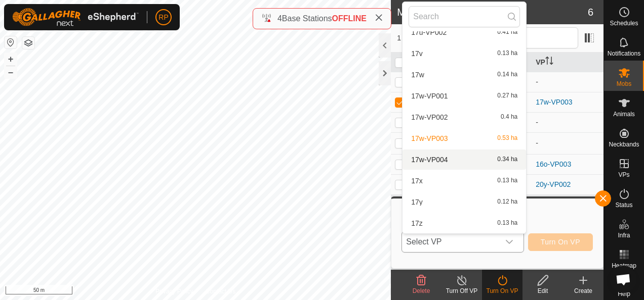 The height and width of the screenshot is (300, 644). What do you see at coordinates (553, 185) in the screenshot?
I see `a: 20y-VP002` at bounding box center [553, 185].